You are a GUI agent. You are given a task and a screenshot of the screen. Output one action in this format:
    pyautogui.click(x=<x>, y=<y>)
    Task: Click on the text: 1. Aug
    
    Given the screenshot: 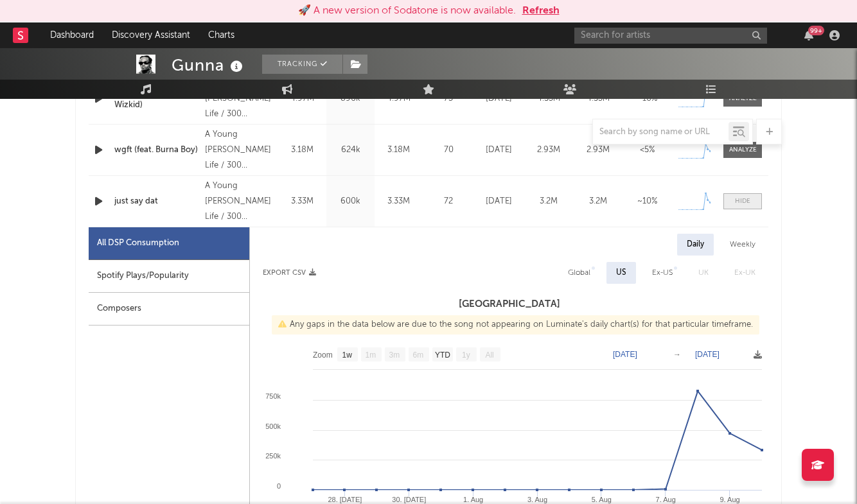 What is the action you would take?
    pyautogui.click(x=473, y=500)
    